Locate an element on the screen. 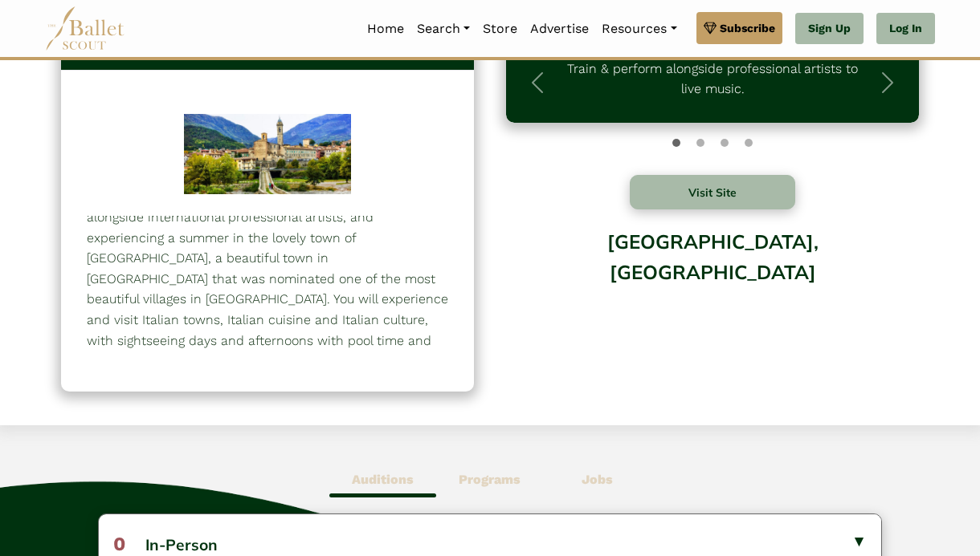  img: gem.svg is located at coordinates (710, 28).